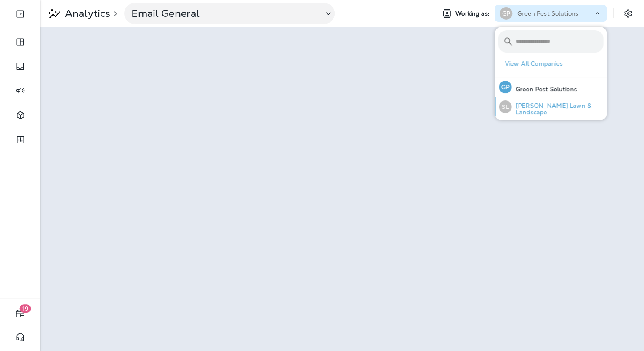  I want to click on button: View All Companies, so click(554, 63).